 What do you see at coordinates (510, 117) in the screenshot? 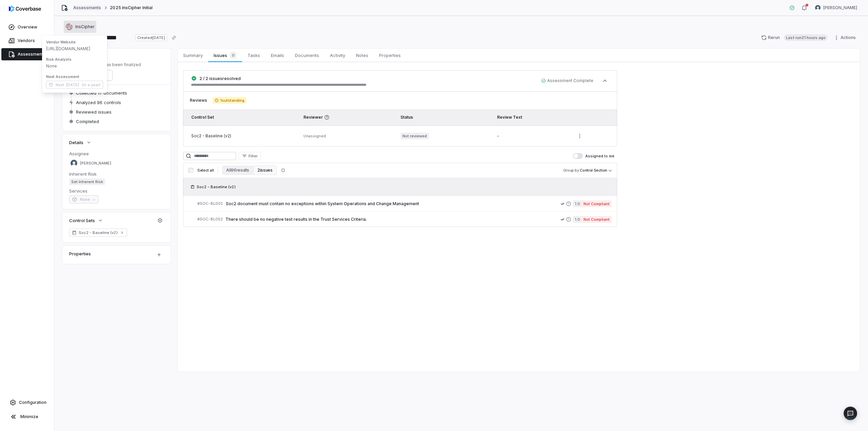
I see `span: Review Text` at bounding box center [510, 117].